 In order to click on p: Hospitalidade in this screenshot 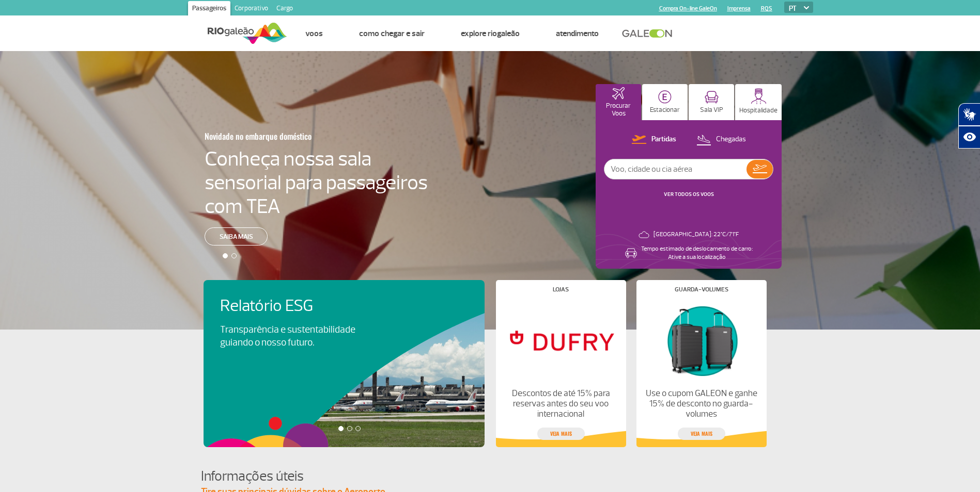, I will do `click(758, 111)`.